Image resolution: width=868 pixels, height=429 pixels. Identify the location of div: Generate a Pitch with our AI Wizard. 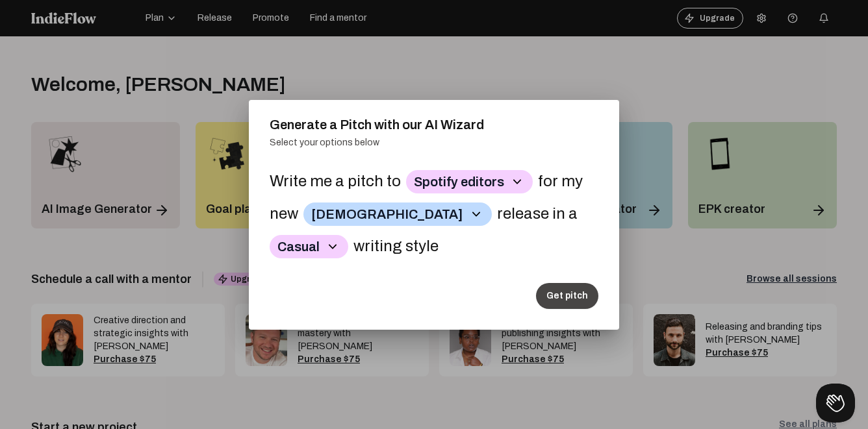
(376, 125).